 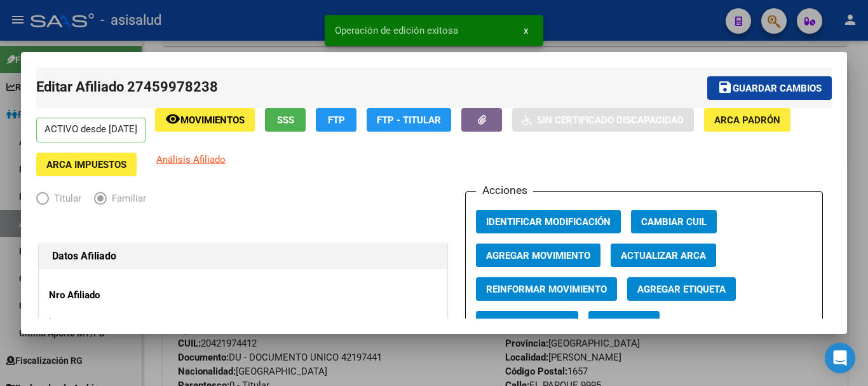 I want to click on span: SSS, so click(x=285, y=120).